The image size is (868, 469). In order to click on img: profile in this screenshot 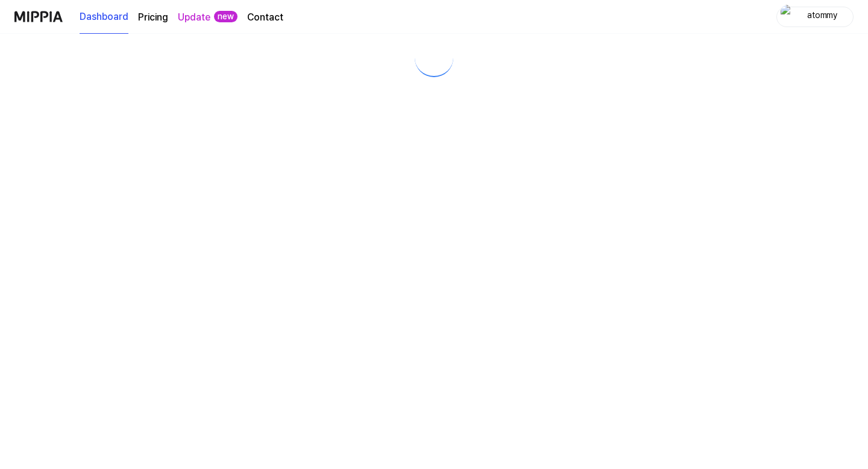, I will do `click(788, 17)`.